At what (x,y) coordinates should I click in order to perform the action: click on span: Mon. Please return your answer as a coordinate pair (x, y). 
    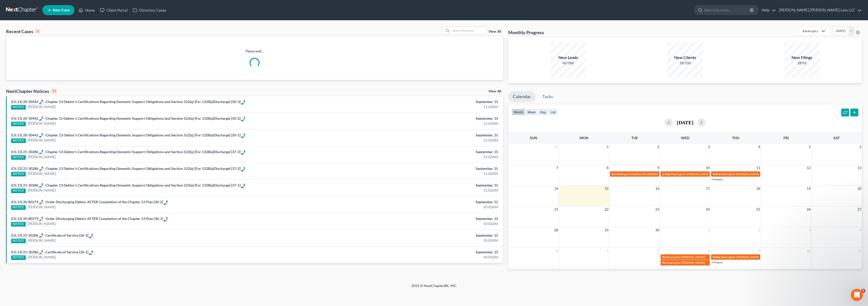
    Looking at the image, I should click on (584, 137).